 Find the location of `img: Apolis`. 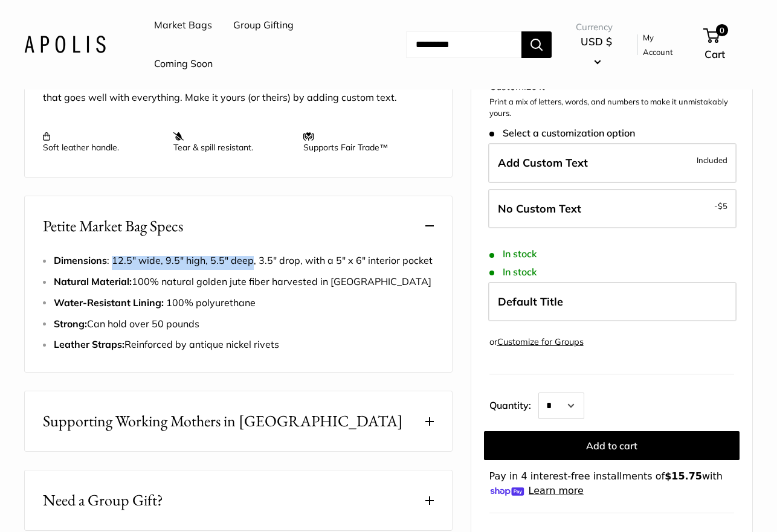

img: Apolis is located at coordinates (65, 44).